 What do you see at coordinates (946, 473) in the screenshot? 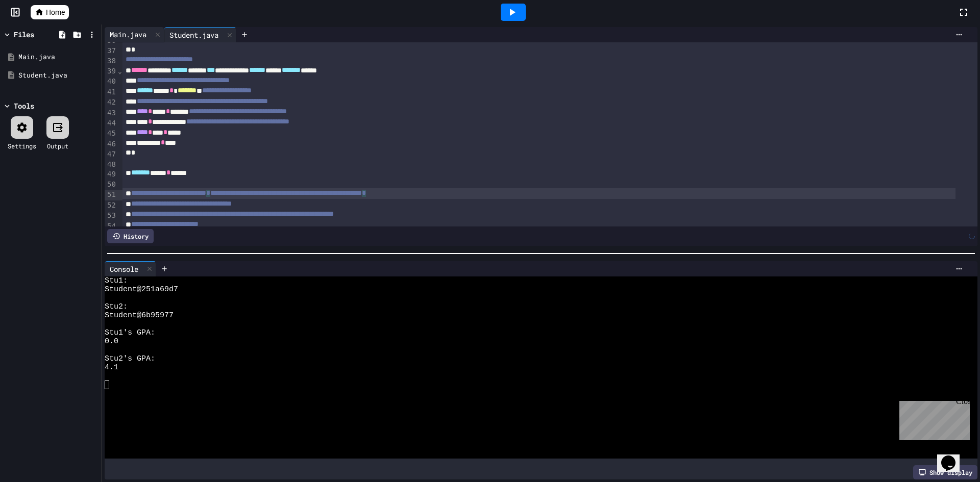
I see `div: Show display` at bounding box center [946, 473].